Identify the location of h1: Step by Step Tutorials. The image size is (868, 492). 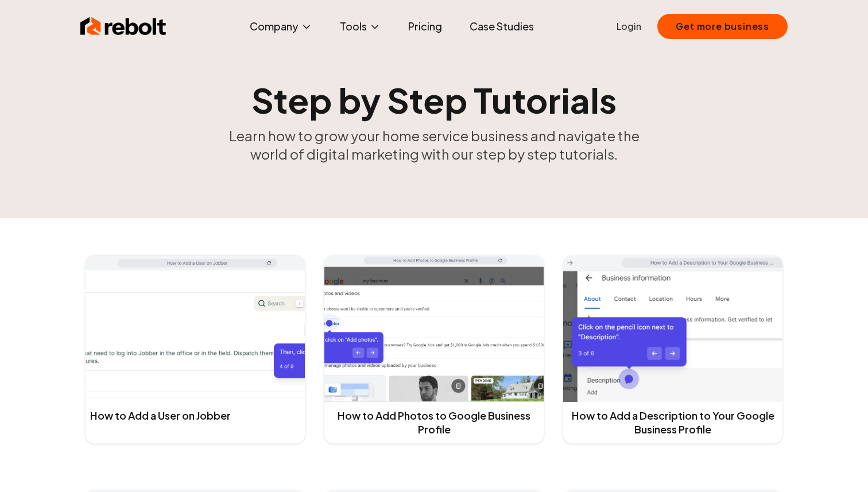
(434, 100).